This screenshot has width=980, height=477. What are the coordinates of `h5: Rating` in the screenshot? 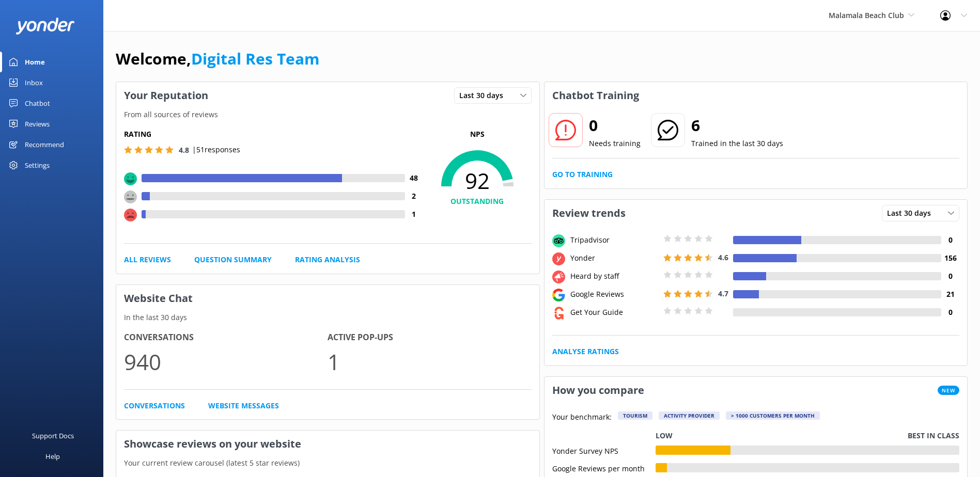 It's located at (273, 135).